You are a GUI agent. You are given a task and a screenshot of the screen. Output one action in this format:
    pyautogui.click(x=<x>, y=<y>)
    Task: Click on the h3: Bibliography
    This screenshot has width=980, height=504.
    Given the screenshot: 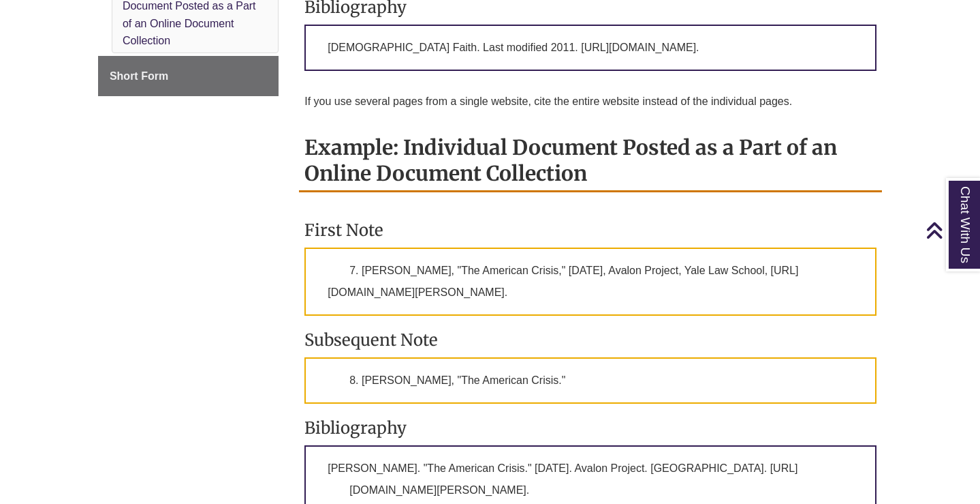 What is the action you would take?
    pyautogui.click(x=590, y=428)
    